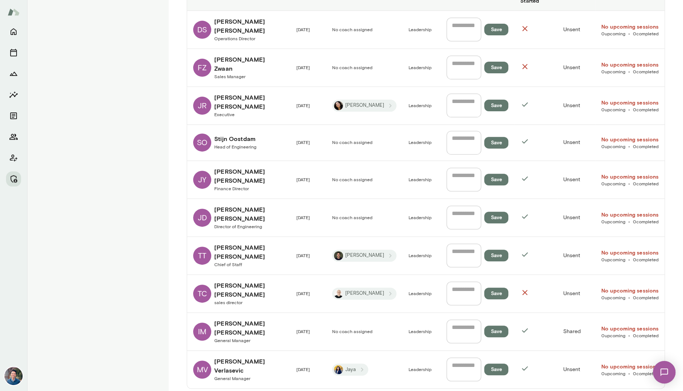  What do you see at coordinates (14, 179) in the screenshot?
I see `button: Manage` at bounding box center [14, 179].